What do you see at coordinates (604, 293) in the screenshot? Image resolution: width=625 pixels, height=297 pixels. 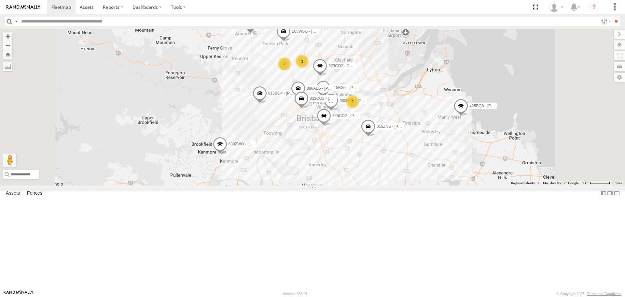 I see `a: Terms and Conditions` at bounding box center [604, 293].